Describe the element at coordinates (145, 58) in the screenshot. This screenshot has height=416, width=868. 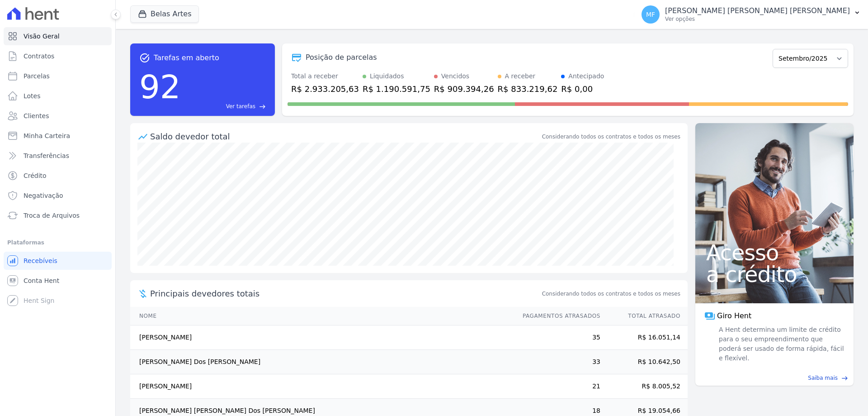
I see `span: task_alt` at that location.